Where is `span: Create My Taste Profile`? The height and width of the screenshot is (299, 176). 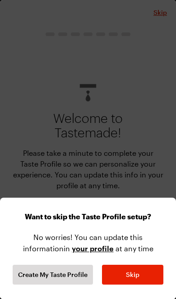 span: Create My Taste Profile is located at coordinates (53, 275).